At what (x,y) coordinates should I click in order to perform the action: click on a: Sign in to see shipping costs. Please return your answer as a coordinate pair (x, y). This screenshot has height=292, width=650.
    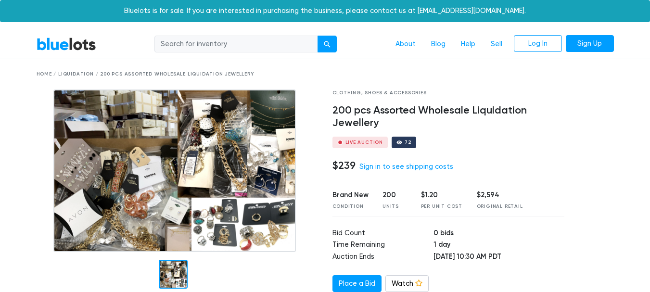
    Looking at the image, I should click on (406, 166).